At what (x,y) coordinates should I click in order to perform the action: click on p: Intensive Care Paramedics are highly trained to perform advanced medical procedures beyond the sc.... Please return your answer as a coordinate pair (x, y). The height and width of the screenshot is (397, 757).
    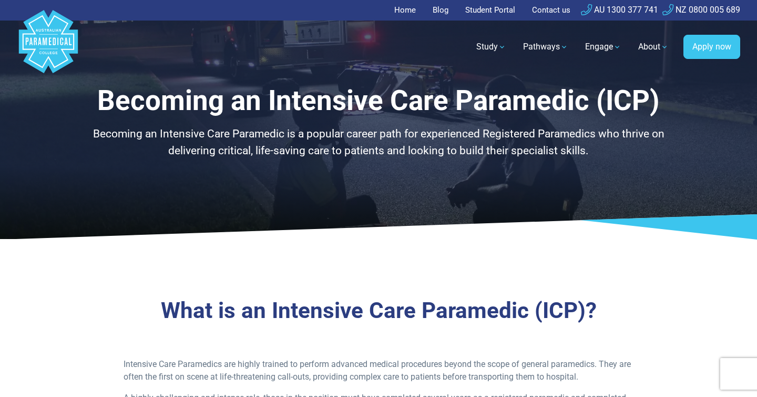
    Looking at the image, I should click on (379, 370).